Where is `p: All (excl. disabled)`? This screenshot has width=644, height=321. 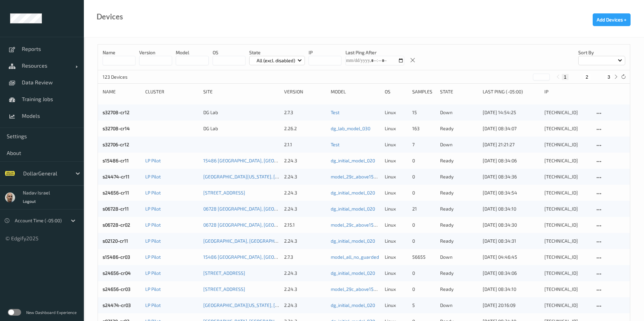 p: All (excl. disabled) is located at coordinates (276, 60).